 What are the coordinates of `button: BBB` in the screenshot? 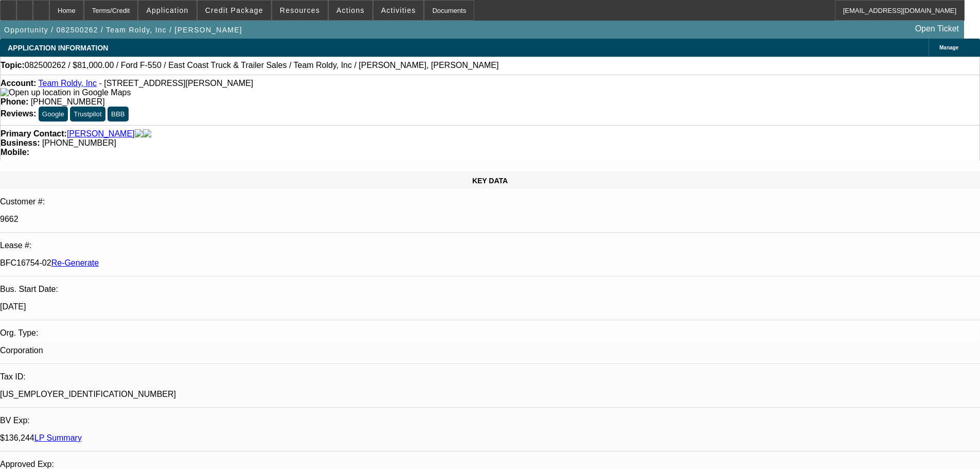 It's located at (118, 114).